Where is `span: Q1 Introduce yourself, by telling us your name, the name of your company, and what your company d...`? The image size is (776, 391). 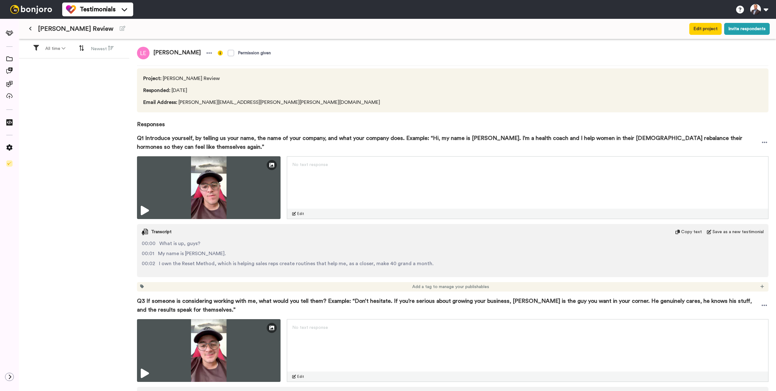 span: Q1 Introduce yourself, by telling us your name, the name of your company, and what your company d... is located at coordinates (448, 143).